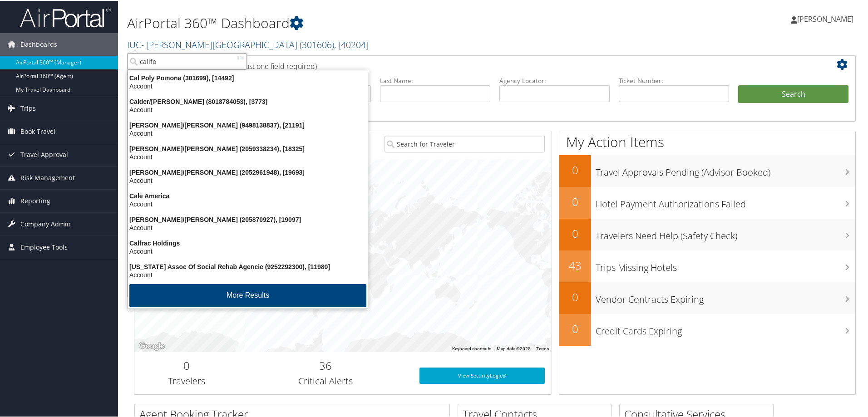 This screenshot has height=417, width=868. What do you see at coordinates (152, 345) in the screenshot?
I see `a: Open this area in Google Maps (opens a new window)` at bounding box center [152, 345].